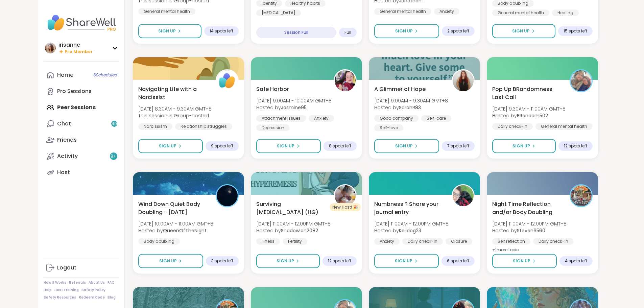  I want to click on b: Jasmine95, so click(294, 108).